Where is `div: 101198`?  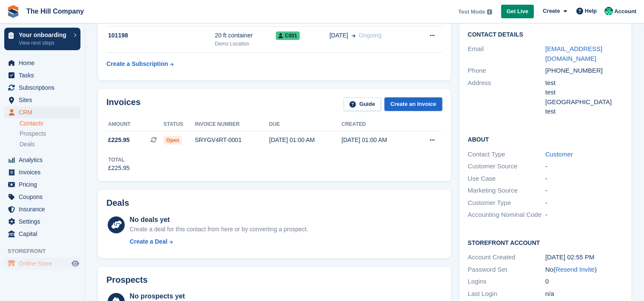
div: 101198 is located at coordinates (161, 35).